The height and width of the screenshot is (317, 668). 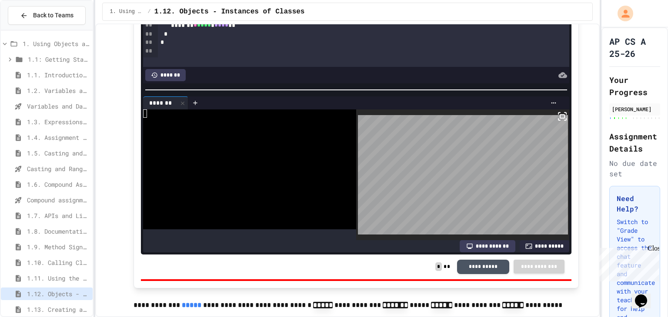 What do you see at coordinates (58, 106) in the screenshot?
I see `span: Variables and Data Types - Quiz` at bounding box center [58, 106].